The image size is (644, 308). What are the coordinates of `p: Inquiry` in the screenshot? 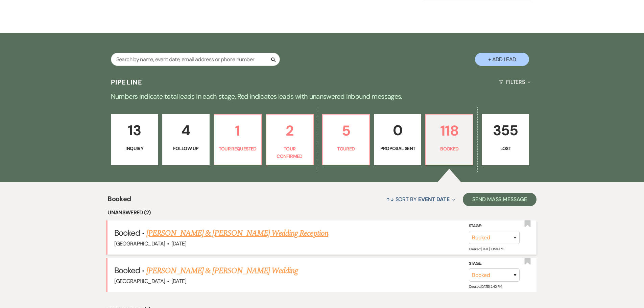 It's located at (135, 148).